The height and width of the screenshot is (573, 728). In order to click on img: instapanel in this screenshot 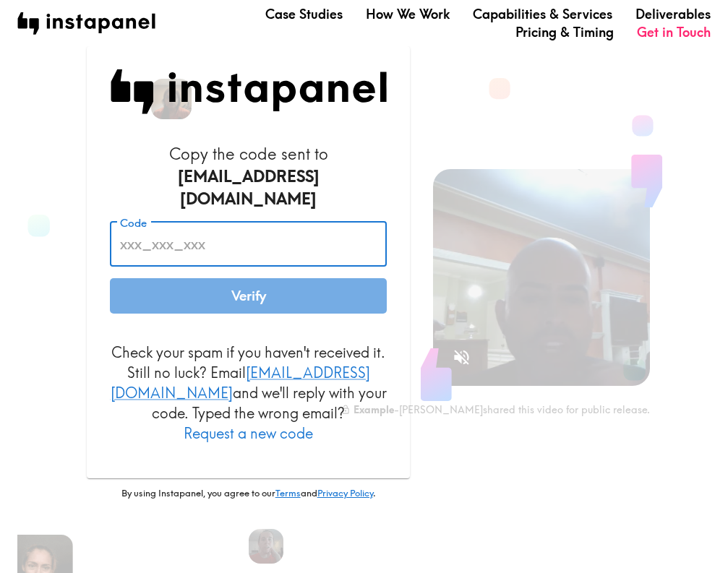, I will do `click(86, 23)`.